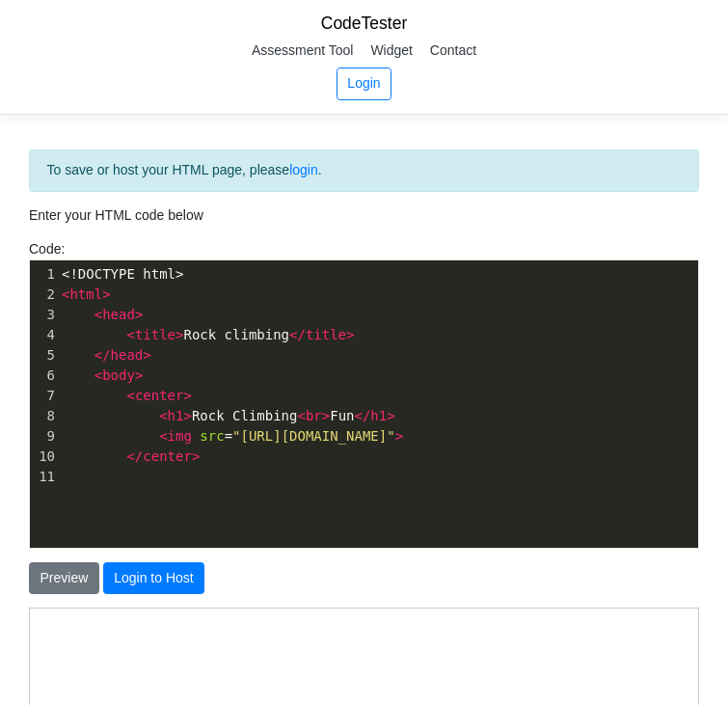 The width and height of the screenshot is (728, 705). I want to click on a: login, so click(304, 170).